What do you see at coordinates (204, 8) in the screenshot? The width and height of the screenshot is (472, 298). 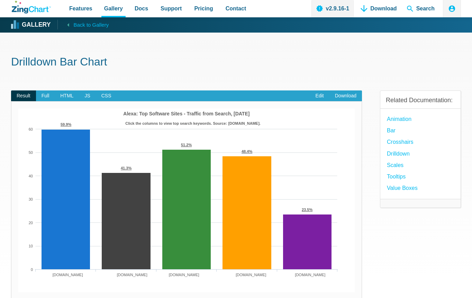 I see `span: Pricing` at bounding box center [204, 8].